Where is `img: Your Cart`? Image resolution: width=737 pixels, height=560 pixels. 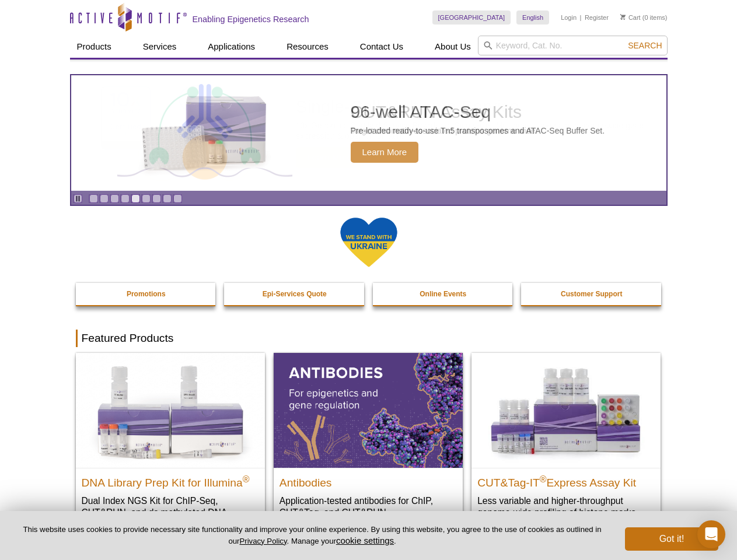
img: Your Cart is located at coordinates (623, 17).